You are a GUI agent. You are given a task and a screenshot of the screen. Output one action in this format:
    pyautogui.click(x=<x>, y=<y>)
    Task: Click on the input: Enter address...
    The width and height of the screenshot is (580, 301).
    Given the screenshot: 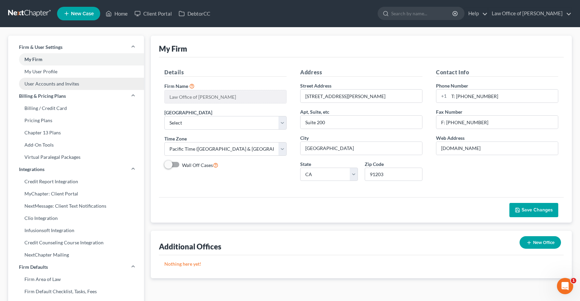 What is the action you would take?
    pyautogui.click(x=361, y=96)
    